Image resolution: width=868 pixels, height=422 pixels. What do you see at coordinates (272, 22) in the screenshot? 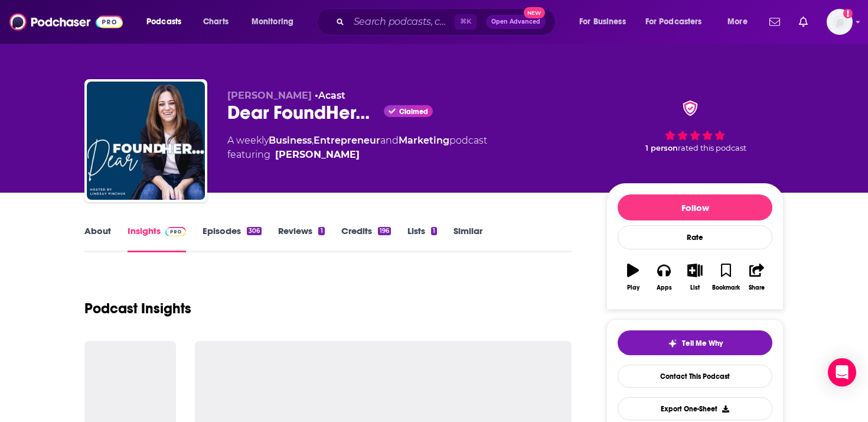
I see `span: Monitoring` at bounding box center [272, 22].